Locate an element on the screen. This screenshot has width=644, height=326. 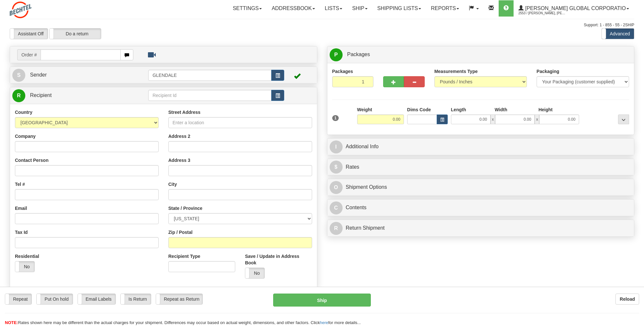
label: Tel # is located at coordinates (20, 184).